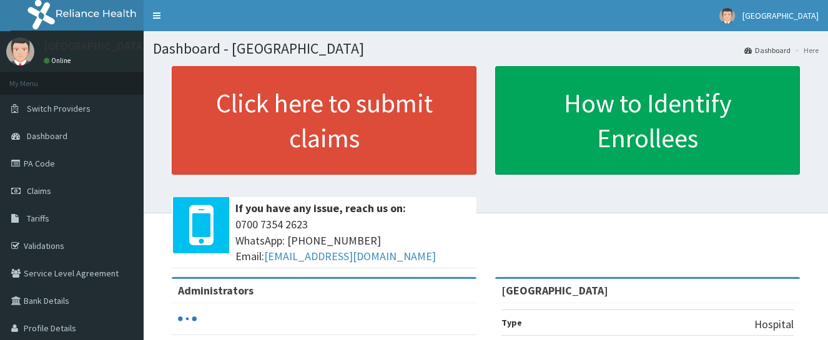 Image resolution: width=828 pixels, height=340 pixels. I want to click on p: Hospital, so click(774, 325).